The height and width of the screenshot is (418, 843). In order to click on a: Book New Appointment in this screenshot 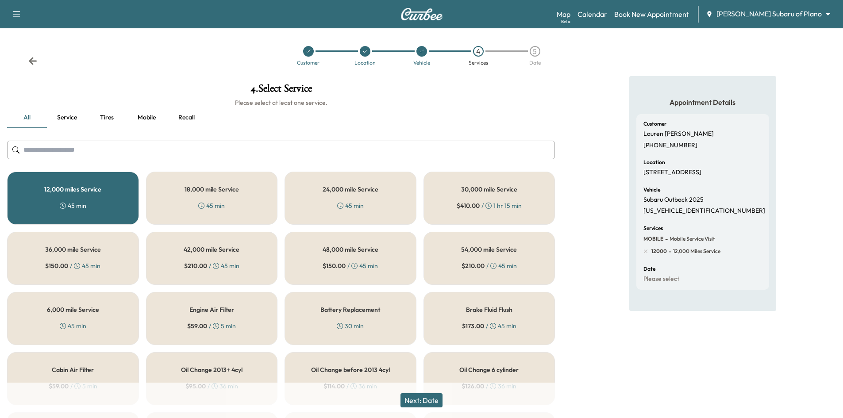, I will do `click(651, 14)`.